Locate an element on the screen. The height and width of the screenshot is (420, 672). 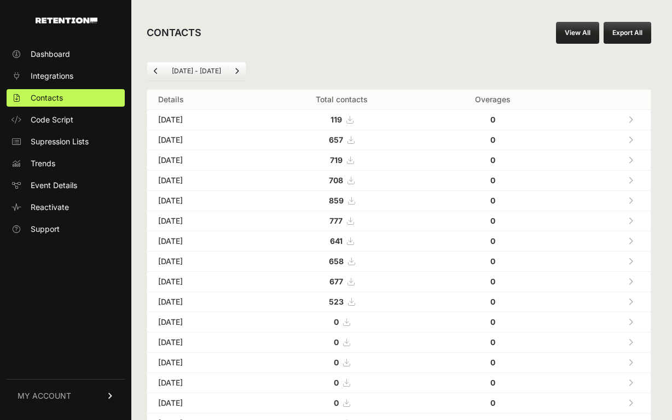
span: Trends is located at coordinates (43, 164).